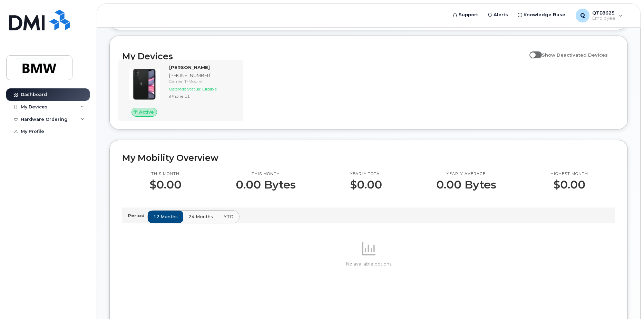 The image size is (644, 319). I want to click on div: QTE8625, so click(599, 16).